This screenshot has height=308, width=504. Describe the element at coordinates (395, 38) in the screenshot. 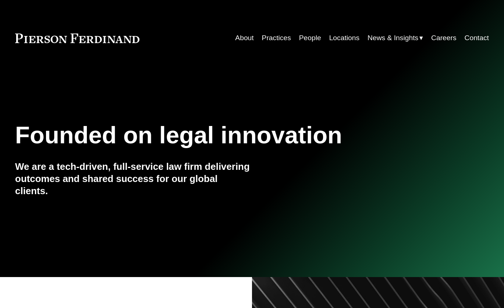

I see `a: folder dropdown` at that location.